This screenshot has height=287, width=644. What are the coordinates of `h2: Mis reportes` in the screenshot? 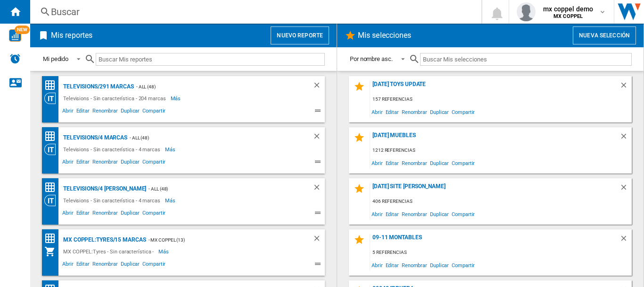 It's located at (72, 35).